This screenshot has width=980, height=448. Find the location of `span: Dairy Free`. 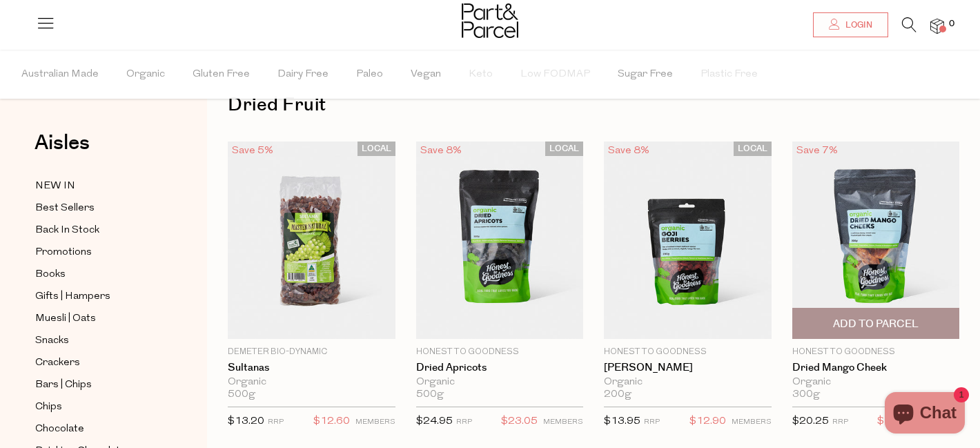

span: Dairy Free is located at coordinates (303, 75).